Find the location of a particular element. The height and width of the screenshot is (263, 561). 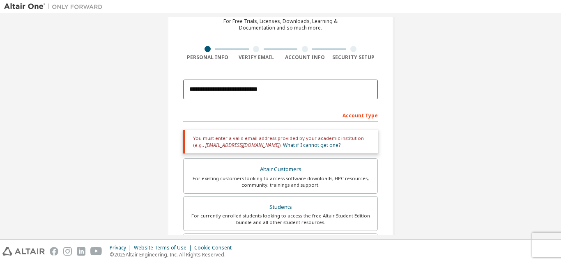

p: © 2025 Altair Engineering, Inc. All Rights Reserved. is located at coordinates (173, 255).